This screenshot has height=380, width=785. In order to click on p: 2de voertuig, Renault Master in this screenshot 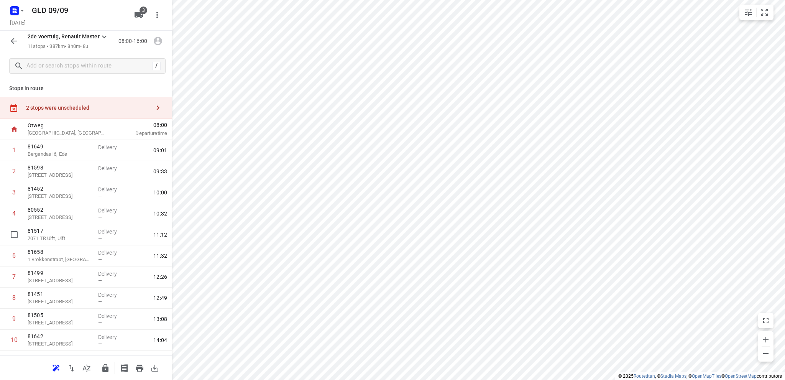, I will do `click(64, 36)`.